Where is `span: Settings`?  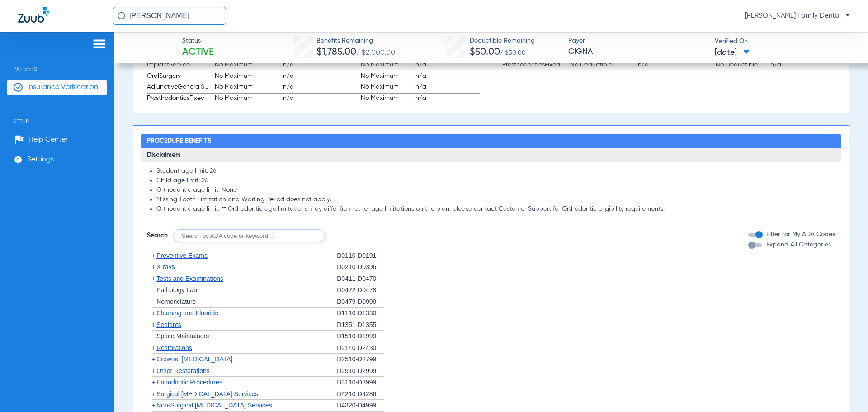 span: Settings is located at coordinates (40, 160).